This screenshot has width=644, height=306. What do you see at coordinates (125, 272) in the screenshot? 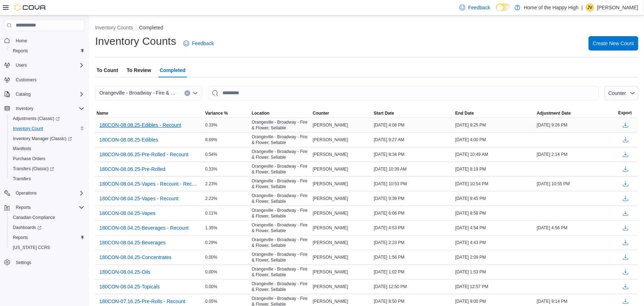
I see `button: 180CON-08.04.25-Oils` at bounding box center [125, 272].